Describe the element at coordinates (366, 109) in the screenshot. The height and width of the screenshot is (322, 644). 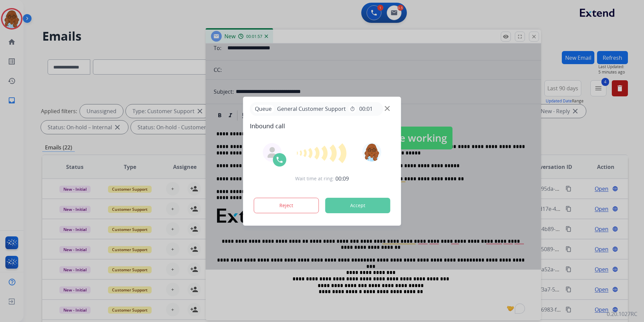
I see `span: 00:01` at that location.